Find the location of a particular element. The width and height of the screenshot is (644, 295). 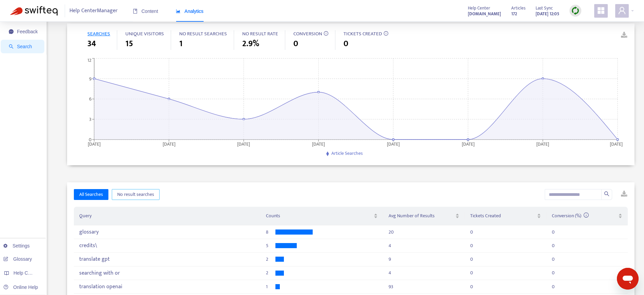

span: Content is located at coordinates (145, 11).